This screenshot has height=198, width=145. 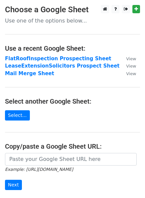 What do you see at coordinates (72, 21) in the screenshot?
I see `p: Use one of the options below...` at bounding box center [72, 21].